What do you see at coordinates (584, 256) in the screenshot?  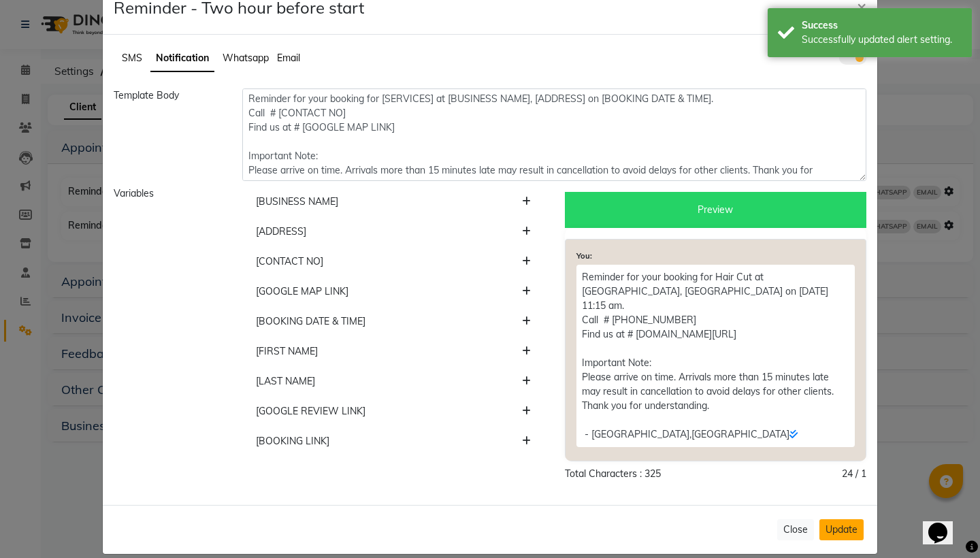 I see `strong: You:` at bounding box center [584, 256].